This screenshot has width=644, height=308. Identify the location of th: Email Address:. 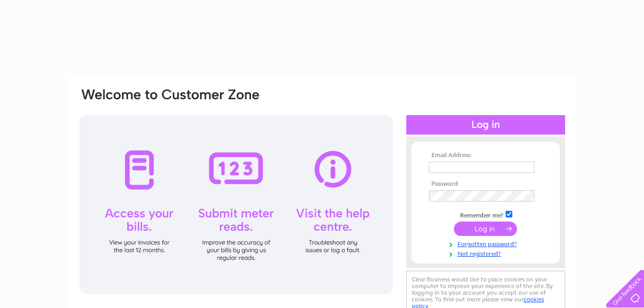
(486, 156).